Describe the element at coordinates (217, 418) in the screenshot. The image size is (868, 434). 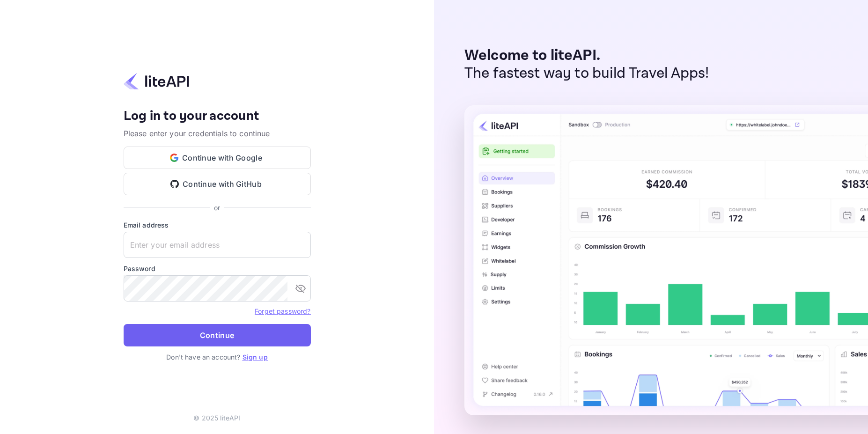
I see `p: © 2025 liteAPI` at that location.